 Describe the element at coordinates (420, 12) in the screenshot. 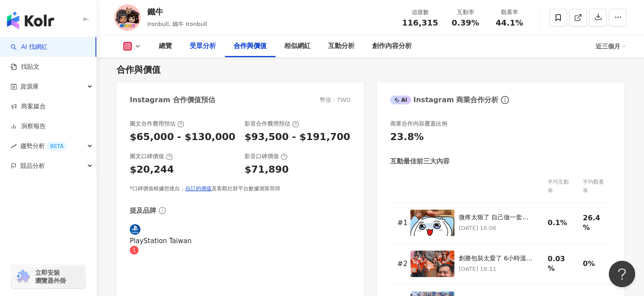

I see `div: 追蹤數` at that location.